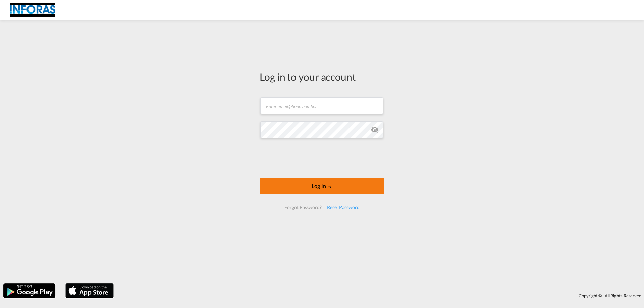 Image resolution: width=644 pixels, height=308 pixels. I want to click on div: Copyright © . All Rights Reserved, so click(380, 295).